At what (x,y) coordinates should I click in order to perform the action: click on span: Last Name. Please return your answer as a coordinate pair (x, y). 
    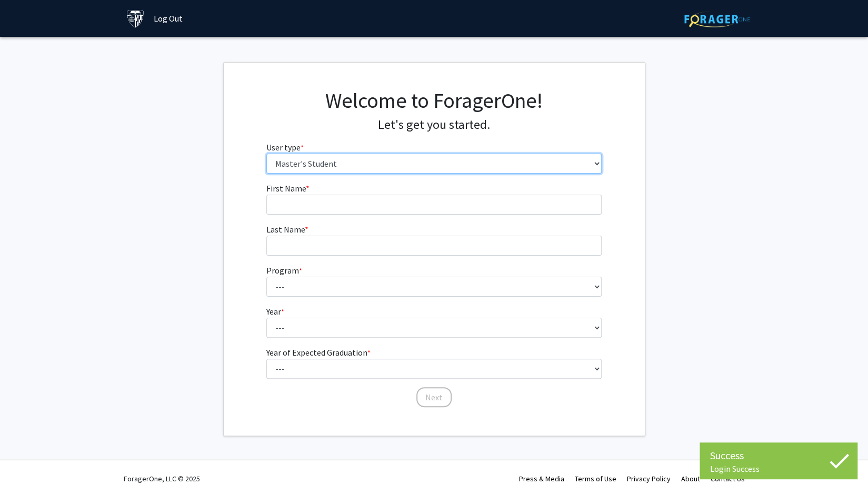
    Looking at the image, I should click on (286, 230).